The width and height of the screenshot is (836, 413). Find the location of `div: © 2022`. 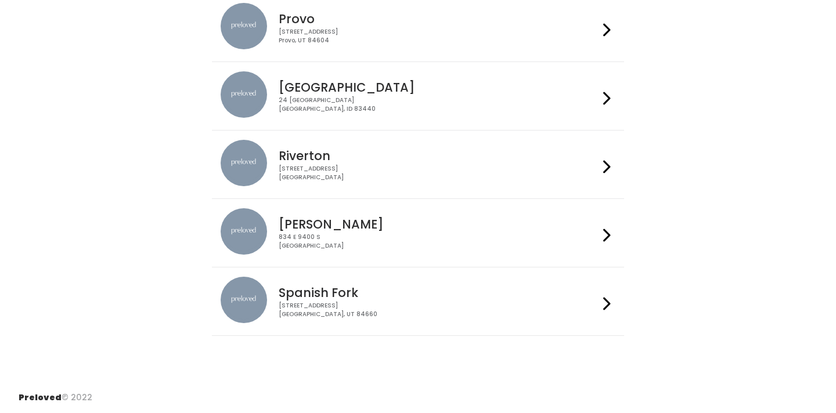

div: © 2022 is located at coordinates (55, 393).